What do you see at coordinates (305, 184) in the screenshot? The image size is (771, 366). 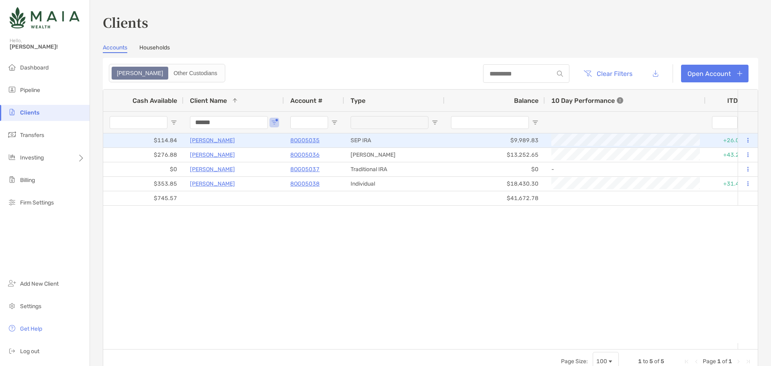 I see `a: 8OG05038` at bounding box center [305, 184].